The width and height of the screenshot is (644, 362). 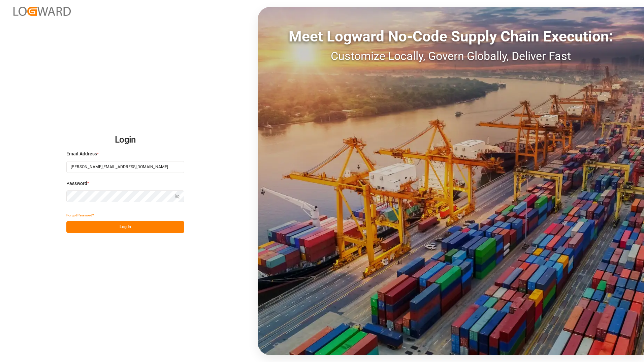 What do you see at coordinates (125, 140) in the screenshot?
I see `h2: Login` at bounding box center [125, 140].